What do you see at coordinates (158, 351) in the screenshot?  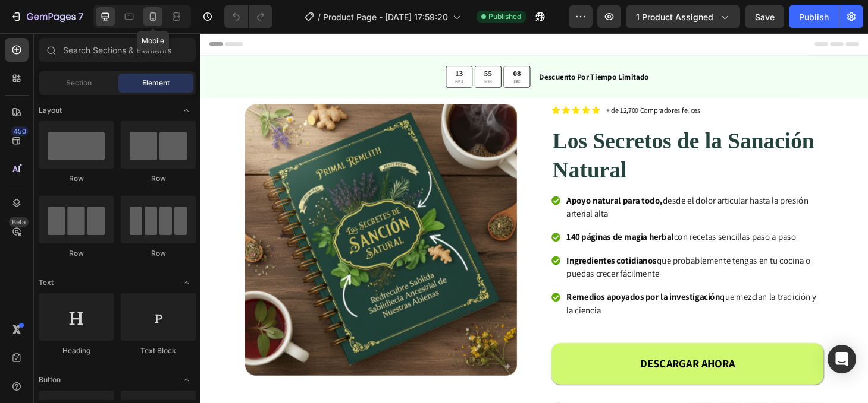 I see `div: Text Block` at bounding box center [158, 351].